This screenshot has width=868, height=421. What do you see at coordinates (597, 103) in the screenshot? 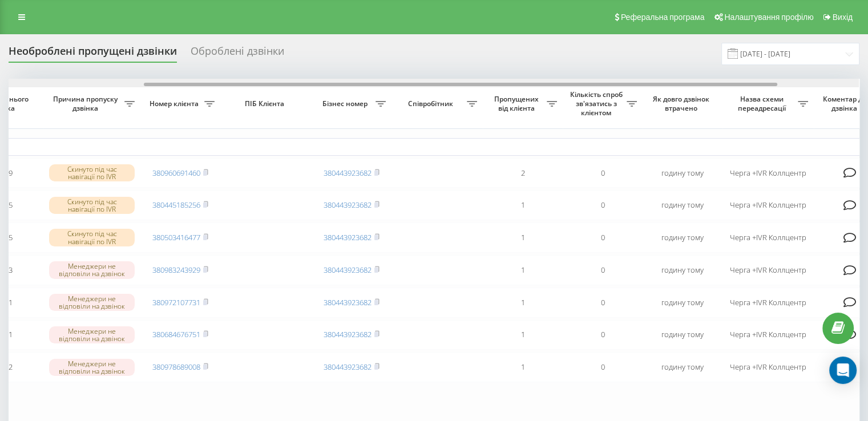
I see `span: Кількість спроб зв'язатись з клієнтом` at bounding box center [597, 103].